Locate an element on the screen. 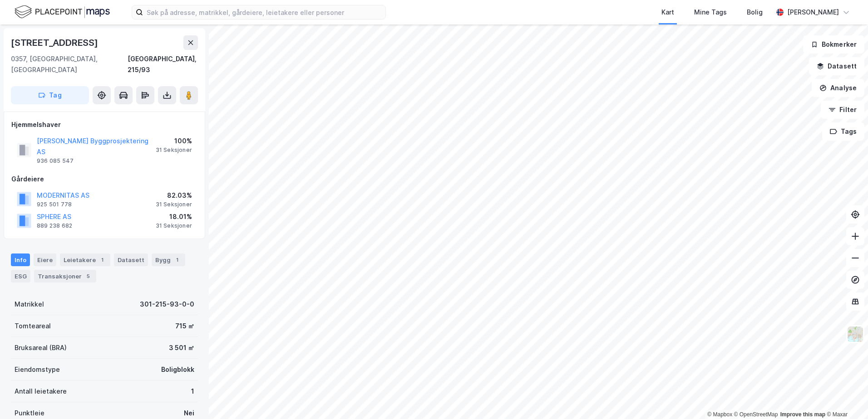  div: Tomteareal is located at coordinates (33, 326).